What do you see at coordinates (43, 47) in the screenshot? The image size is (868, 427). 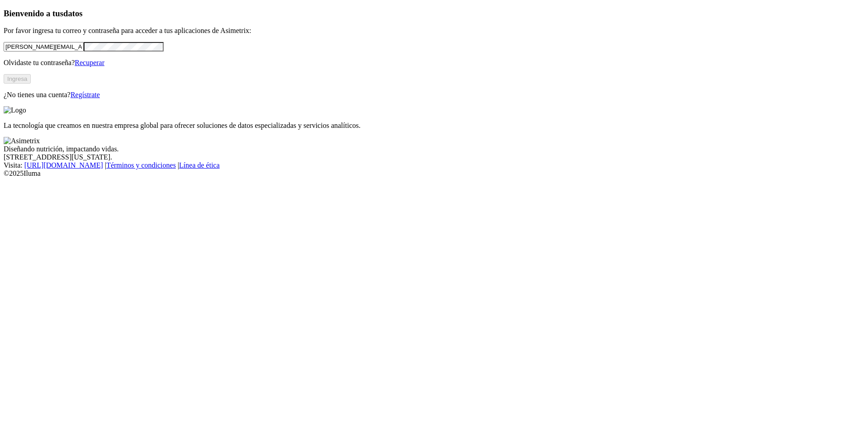 I see `input: Tu correo` at bounding box center [43, 47].